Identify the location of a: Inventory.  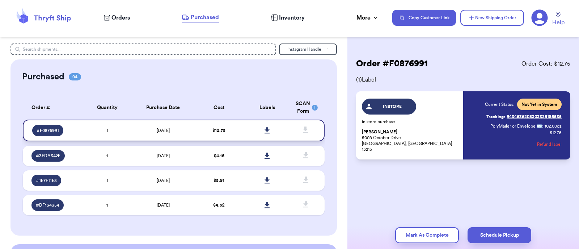
(288, 18).